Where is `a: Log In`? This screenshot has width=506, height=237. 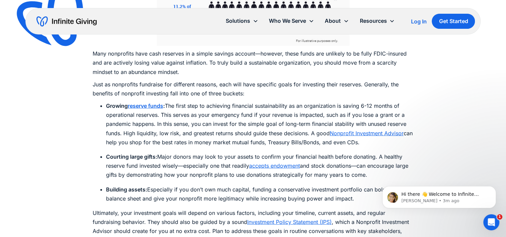 a: Log In is located at coordinates (419, 21).